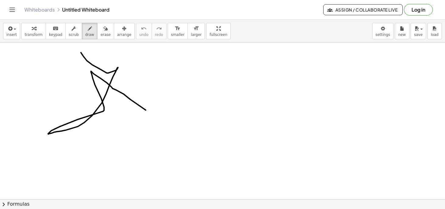 The image size is (445, 209). What do you see at coordinates (159, 29) in the screenshot?
I see `i: redo` at bounding box center [159, 29].